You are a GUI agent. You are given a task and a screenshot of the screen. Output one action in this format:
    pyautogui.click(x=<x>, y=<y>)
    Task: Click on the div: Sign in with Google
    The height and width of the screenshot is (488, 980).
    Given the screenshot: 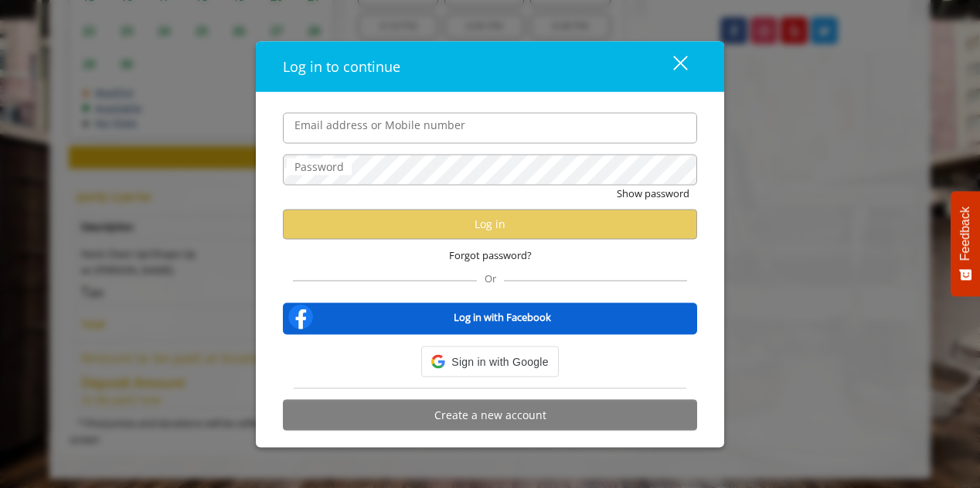 What is the action you would take?
    pyautogui.click(x=490, y=362)
    